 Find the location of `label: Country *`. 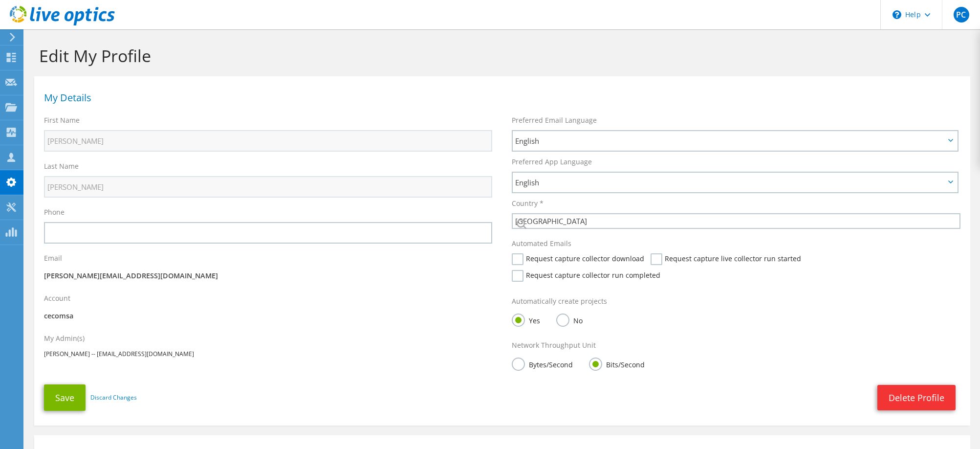

label: Country * is located at coordinates (527, 203).